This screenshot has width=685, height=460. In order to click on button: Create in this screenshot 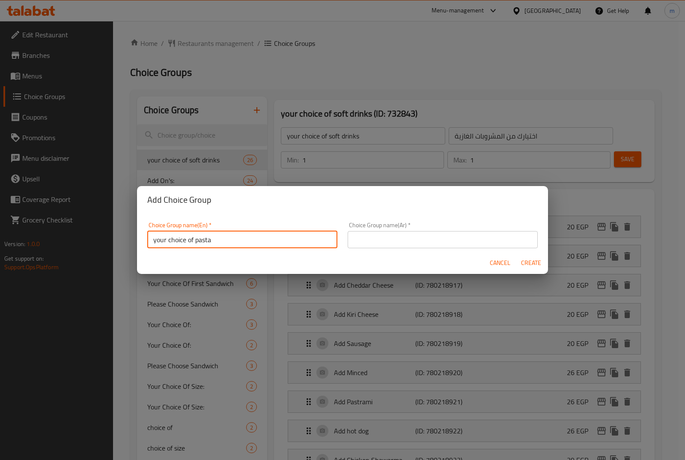, I will do `click(531, 263)`.